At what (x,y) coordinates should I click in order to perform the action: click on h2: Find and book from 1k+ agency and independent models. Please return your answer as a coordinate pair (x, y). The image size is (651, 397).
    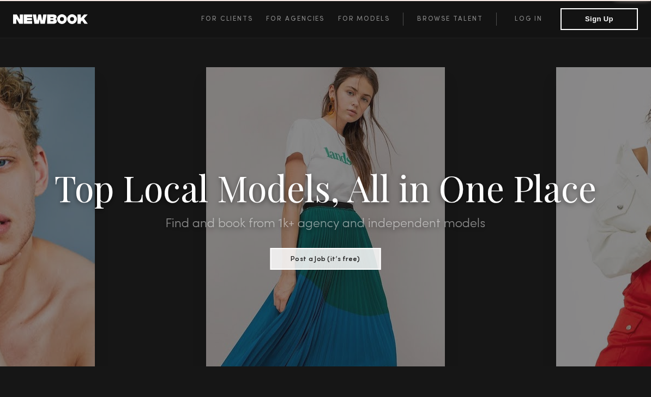
    Looking at the image, I should click on (326, 224).